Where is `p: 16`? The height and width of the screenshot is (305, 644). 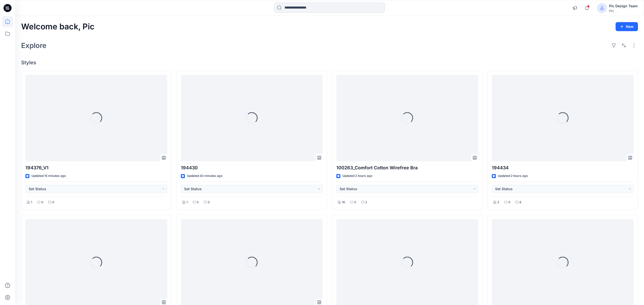
p: 16 is located at coordinates (344, 202).